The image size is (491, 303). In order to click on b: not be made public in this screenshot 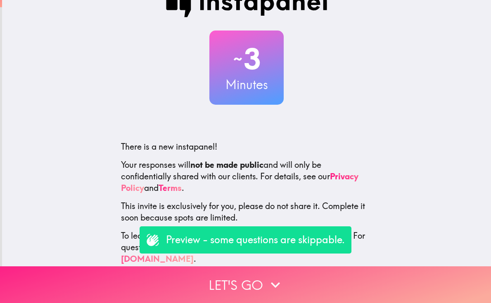, I will do `click(227, 165)`.